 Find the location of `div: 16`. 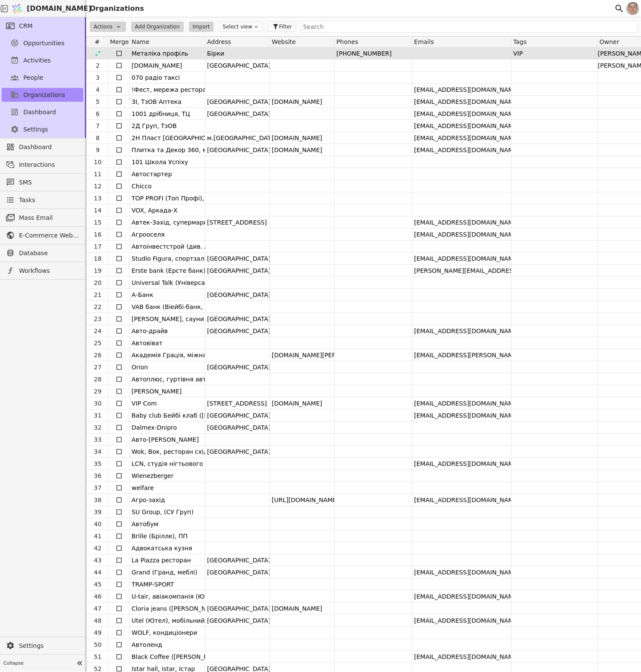

div: 16 is located at coordinates (97, 235).